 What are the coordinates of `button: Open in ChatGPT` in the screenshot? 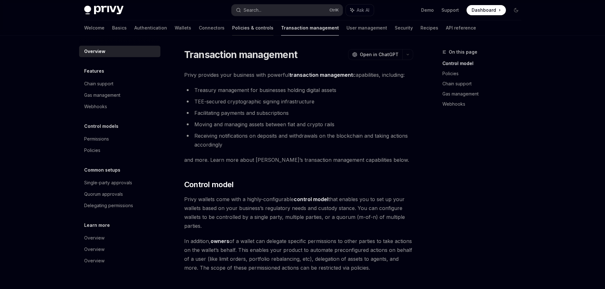 It's located at (375, 55).